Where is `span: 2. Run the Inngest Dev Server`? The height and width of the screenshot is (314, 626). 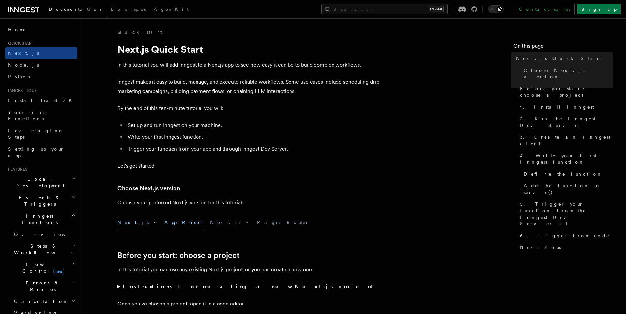
span: 2. Run the Inngest Dev Server is located at coordinates (566, 122).